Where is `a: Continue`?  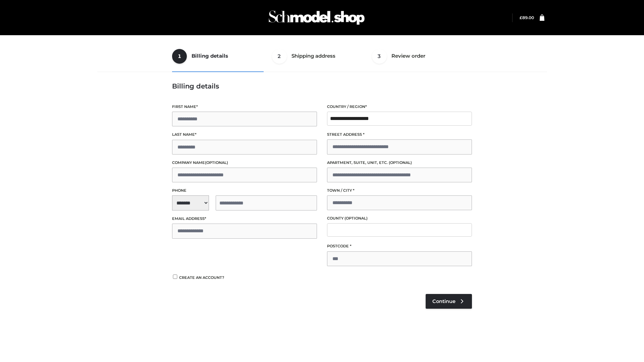
a: Continue is located at coordinates (448, 302).